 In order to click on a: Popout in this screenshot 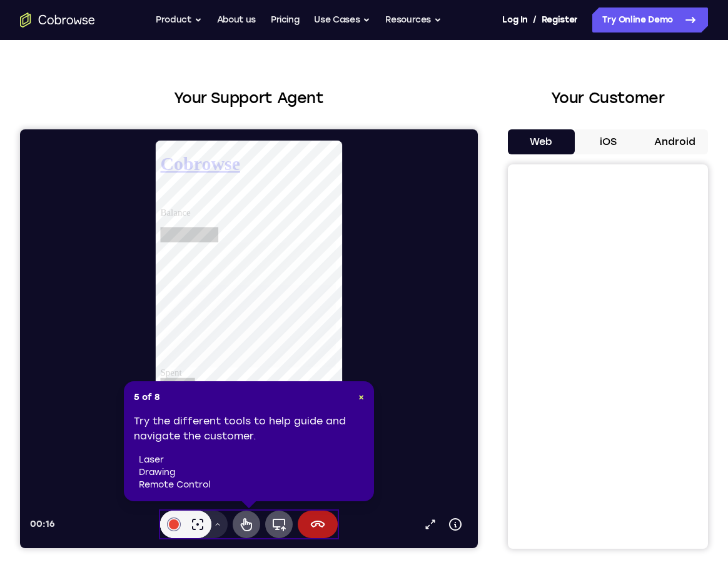, I will do `click(410, 395)`.